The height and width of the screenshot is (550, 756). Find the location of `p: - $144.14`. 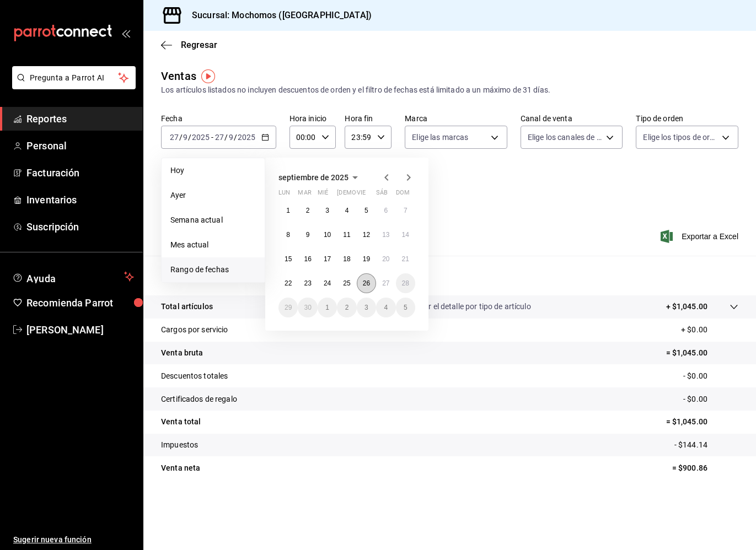

p: - $144.14 is located at coordinates (706, 444).